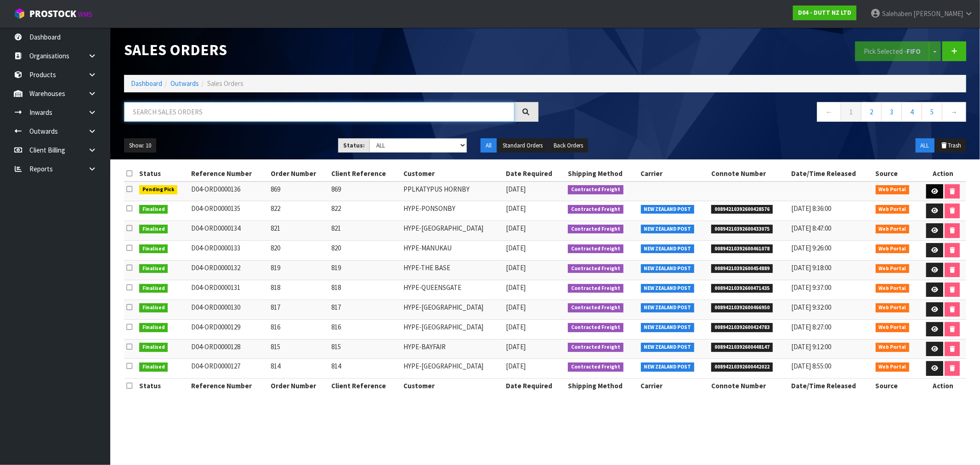 This screenshot has width=980, height=465. I want to click on a: 4, so click(912, 112).